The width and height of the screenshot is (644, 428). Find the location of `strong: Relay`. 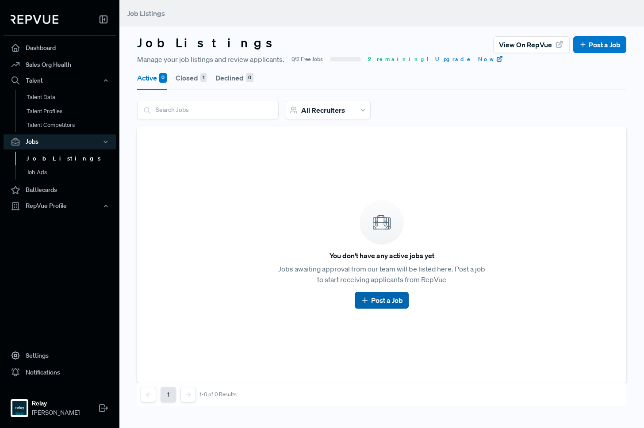

strong: Relay is located at coordinates (56, 403).